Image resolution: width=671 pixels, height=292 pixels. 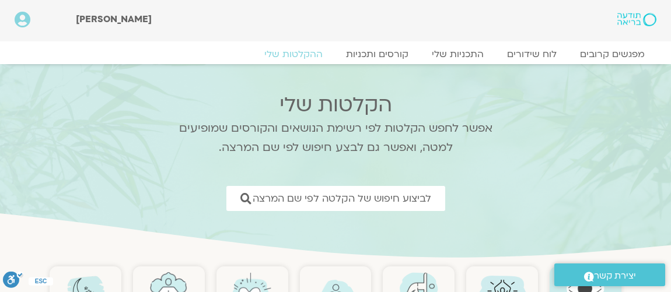 I want to click on a: התכניות שלי, so click(x=457, y=54).